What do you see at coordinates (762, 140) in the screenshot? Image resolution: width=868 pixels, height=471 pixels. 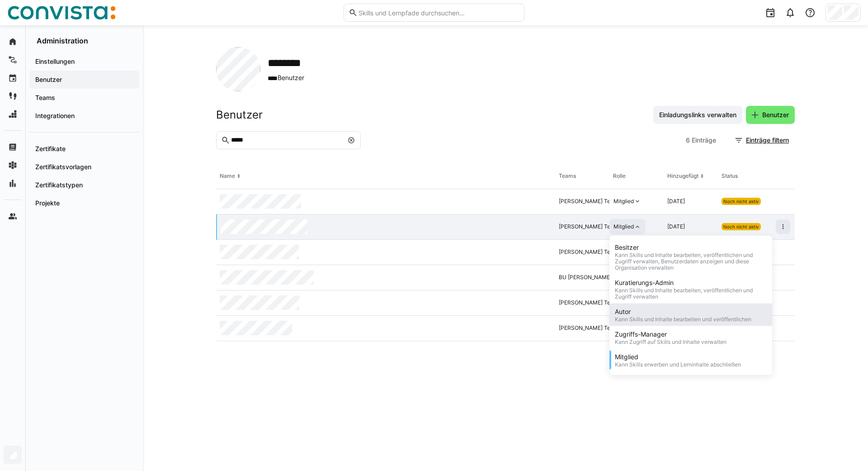 I see `button: Einträge filtern` at bounding box center [762, 140].